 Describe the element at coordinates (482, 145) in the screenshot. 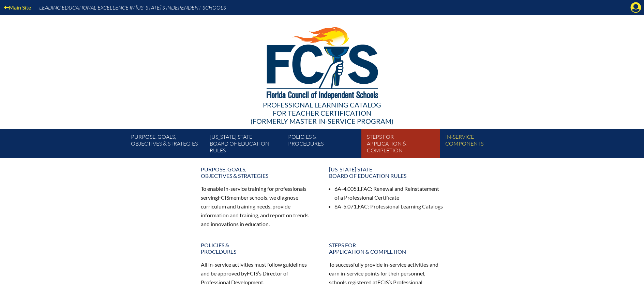

I see `a: In-servicecomponents` at that location.